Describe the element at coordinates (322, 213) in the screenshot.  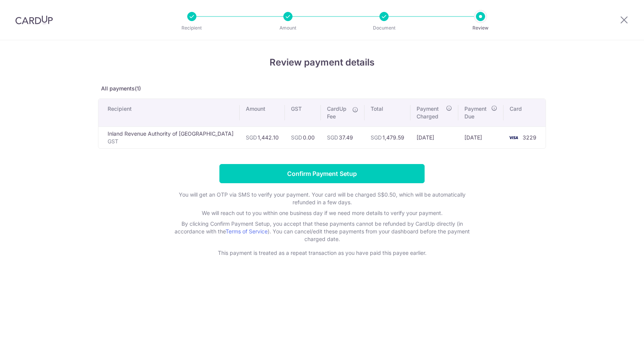
I see `p: We will reach out to you within one business day if we need more details to verify your payment.` at that location.